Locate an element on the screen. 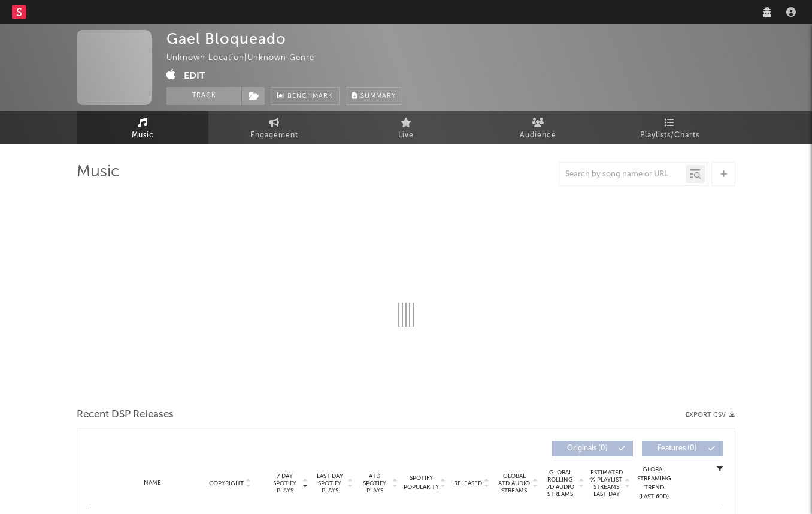 Image resolution: width=812 pixels, height=514 pixels. button: Features(0) is located at coordinates (682, 449).